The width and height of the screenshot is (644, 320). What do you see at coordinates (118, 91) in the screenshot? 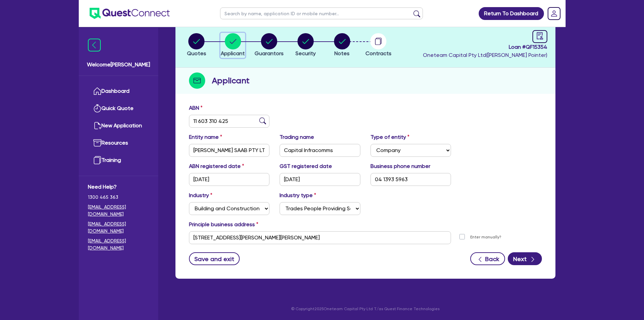
I see `a: Dashboard` at bounding box center [118, 91].